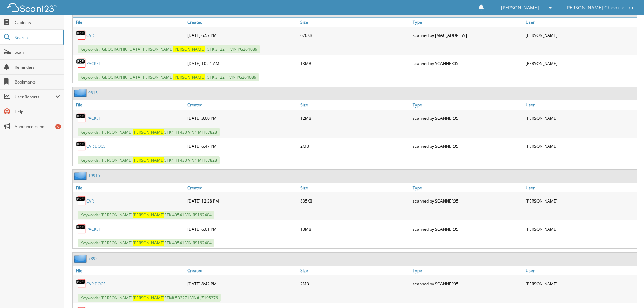 The height and width of the screenshot is (308, 644). What do you see at coordinates (93, 92) in the screenshot?
I see `a: 9815` at bounding box center [93, 92].